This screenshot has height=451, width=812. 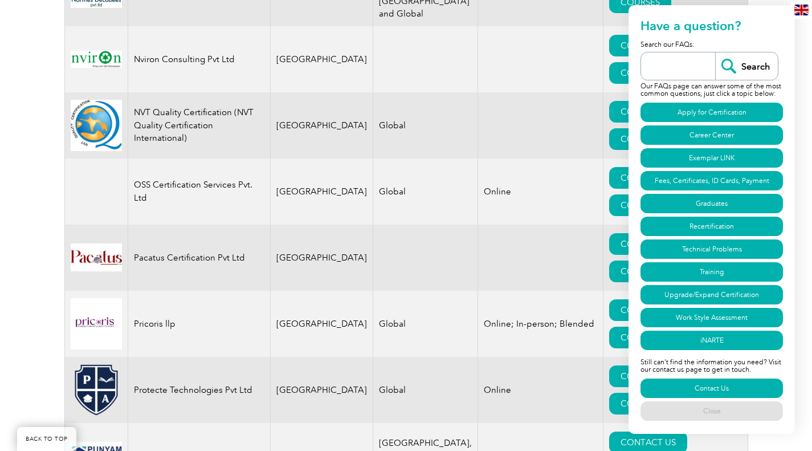 What do you see at coordinates (712, 181) in the screenshot?
I see `a: Fees, Certificates, ID Cards, Payment` at bounding box center [712, 181].